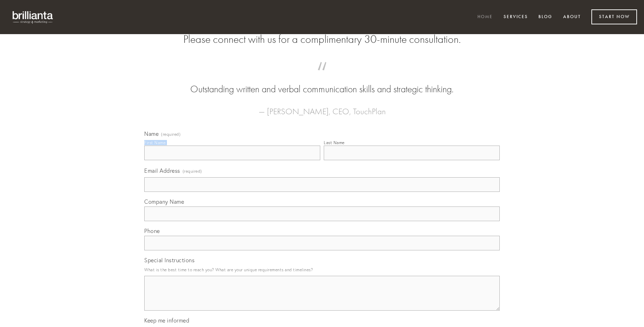  I want to click on span: Phone, so click(152, 231).